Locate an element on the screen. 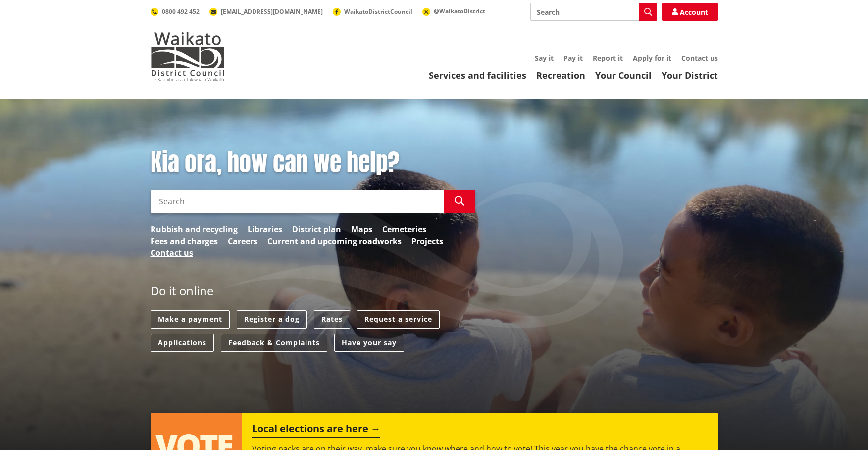 Image resolution: width=868 pixels, height=450 pixels. a: Rates is located at coordinates (332, 319).